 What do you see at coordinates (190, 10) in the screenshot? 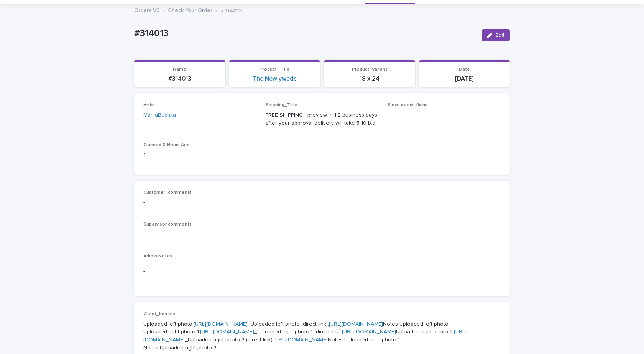
I see `a: Check Your Order` at bounding box center [190, 10].